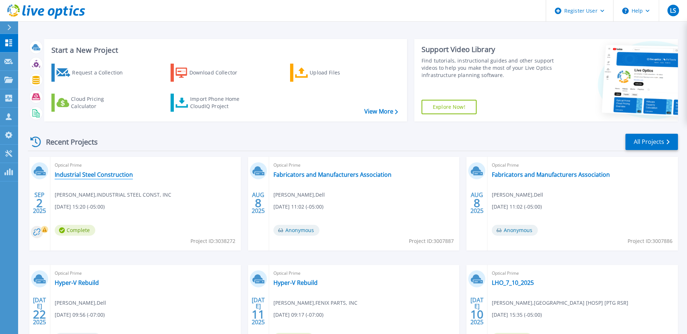 Image resolution: width=687 pixels, height=334 pixels. What do you see at coordinates (672, 10) in the screenshot?
I see `span: LS` at bounding box center [672, 10].